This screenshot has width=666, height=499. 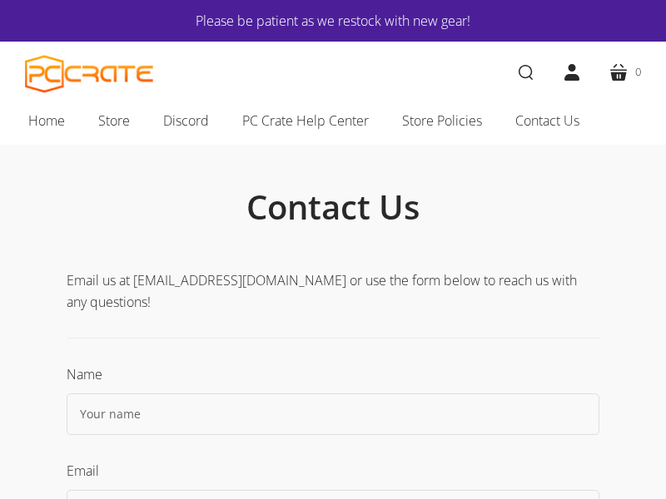 What do you see at coordinates (305, 121) in the screenshot?
I see `span: PC Crate Help Center` at bounding box center [305, 121].